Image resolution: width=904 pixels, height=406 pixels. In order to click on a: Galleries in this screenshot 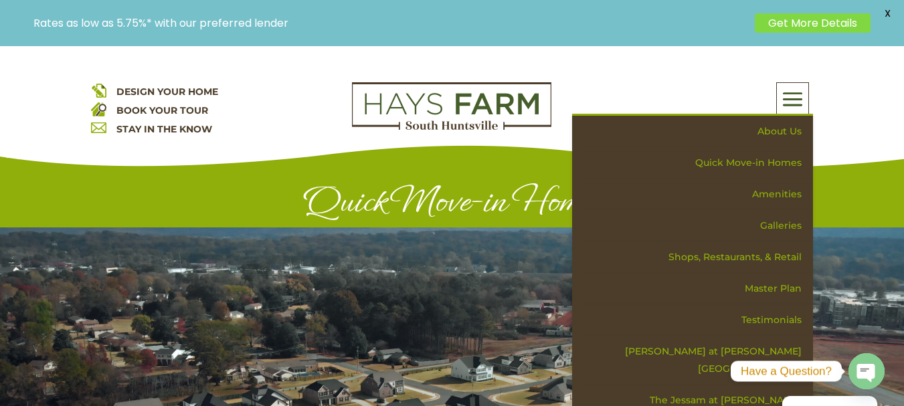, I will do `click(697, 225)`.